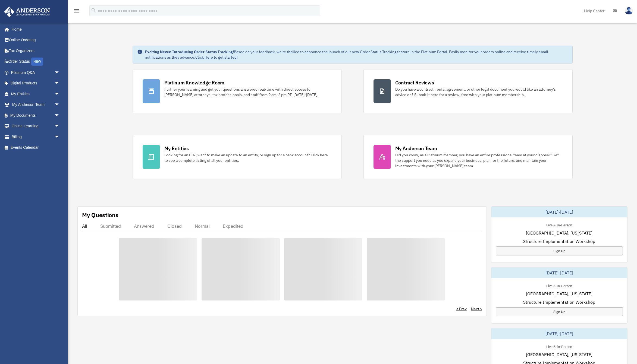  Describe the element at coordinates (468, 157) in the screenshot. I see `a: My Anderson Team Did you know, as a Platinum Member, you have an entire professional team at your...` at that location.